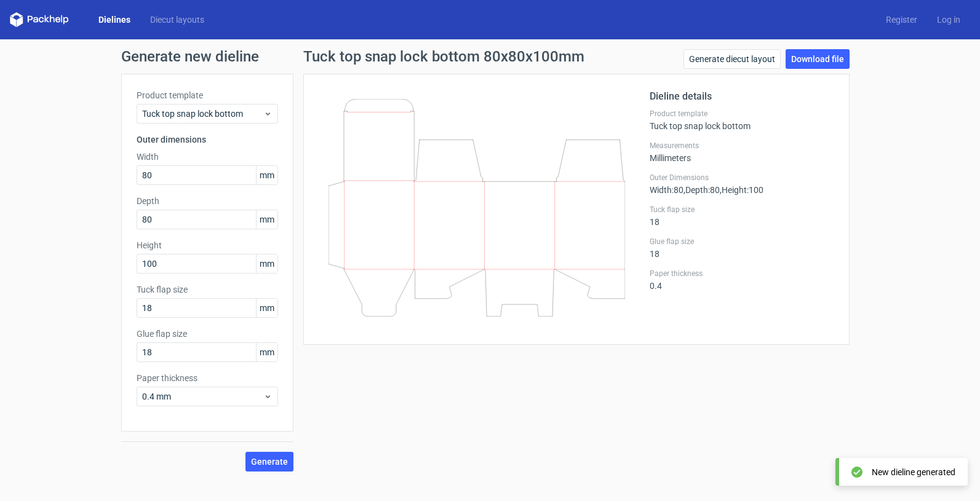 This screenshot has width=980, height=501. I want to click on button: Generate, so click(269, 462).